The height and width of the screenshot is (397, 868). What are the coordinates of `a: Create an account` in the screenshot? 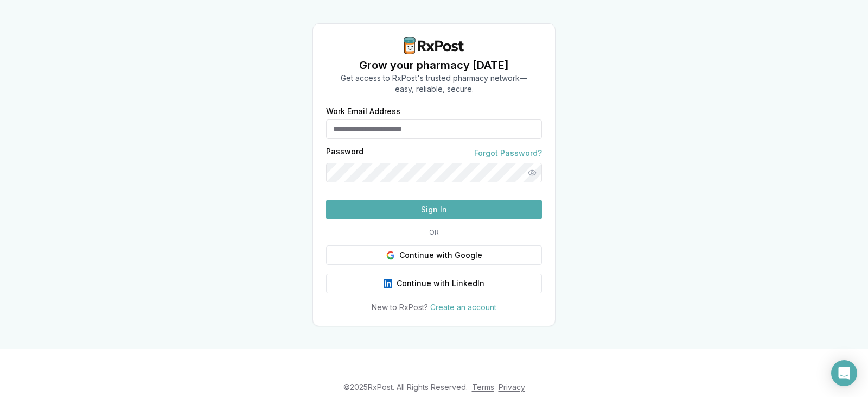 It's located at (463, 307).